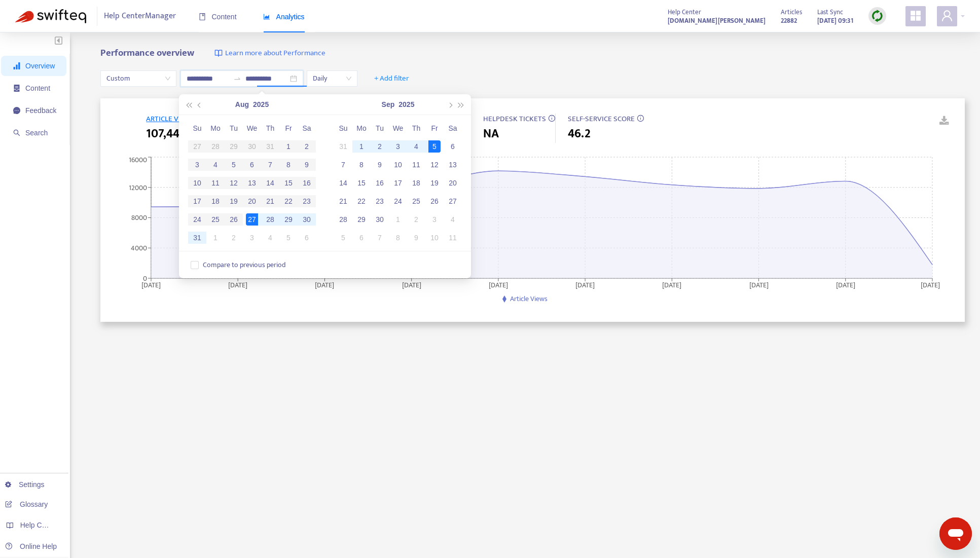  Describe the element at coordinates (380, 183) in the screenshot. I see `div: 16` at that location.